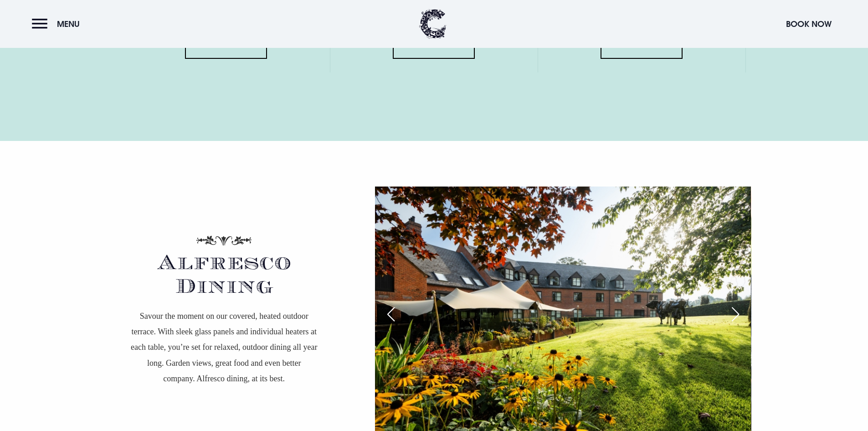 Image resolution: width=868 pixels, height=431 pixels. Describe the element at coordinates (433, 24) in the screenshot. I see `img: Clandeboye Lodge` at that location.